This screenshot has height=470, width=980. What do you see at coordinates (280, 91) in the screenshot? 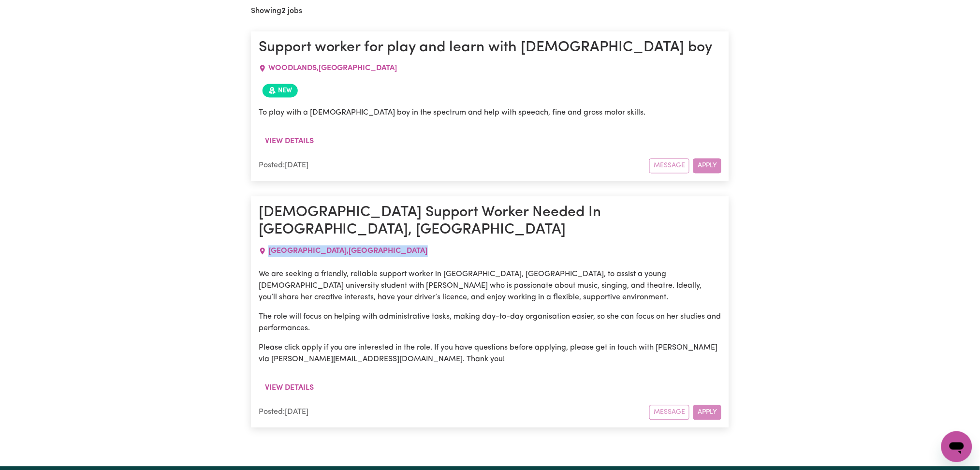
I see `span: Job posted within the last 30 days` at bounding box center [280, 91].